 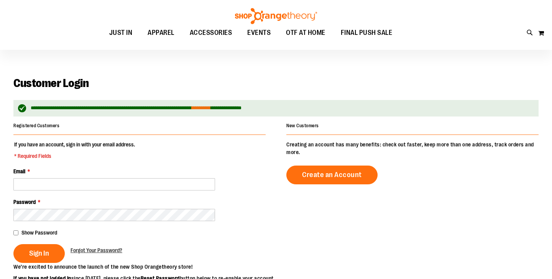 What do you see at coordinates (305, 33) in the screenshot?
I see `a: OTF AT HOME` at bounding box center [305, 33].